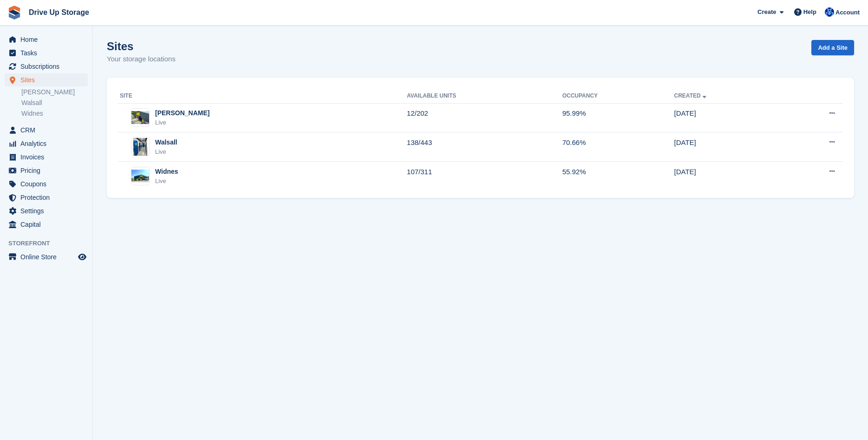 This screenshot has width=868, height=440. I want to click on div: Walsall, so click(167, 143).